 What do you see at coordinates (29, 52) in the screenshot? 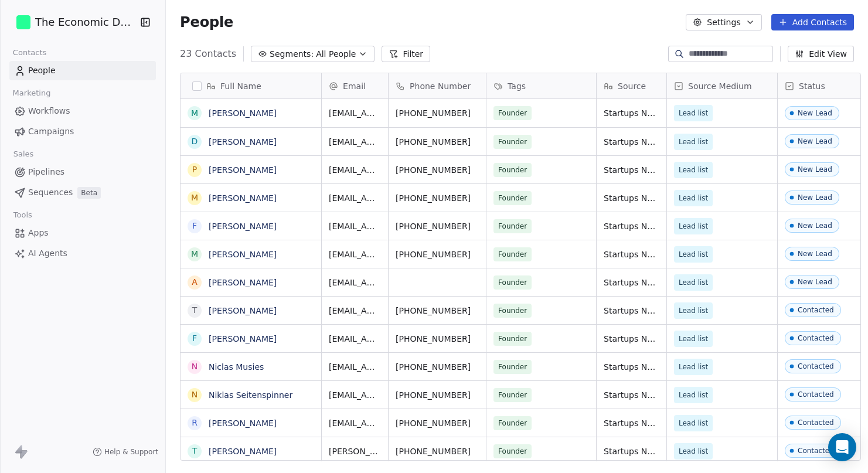
I see `span: Contacts` at bounding box center [29, 52].